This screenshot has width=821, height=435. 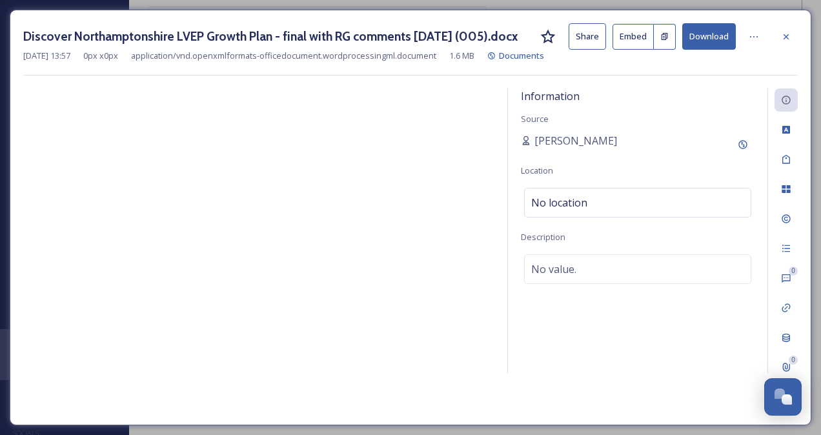 What do you see at coordinates (550, 96) in the screenshot?
I see `span: Information` at bounding box center [550, 96].